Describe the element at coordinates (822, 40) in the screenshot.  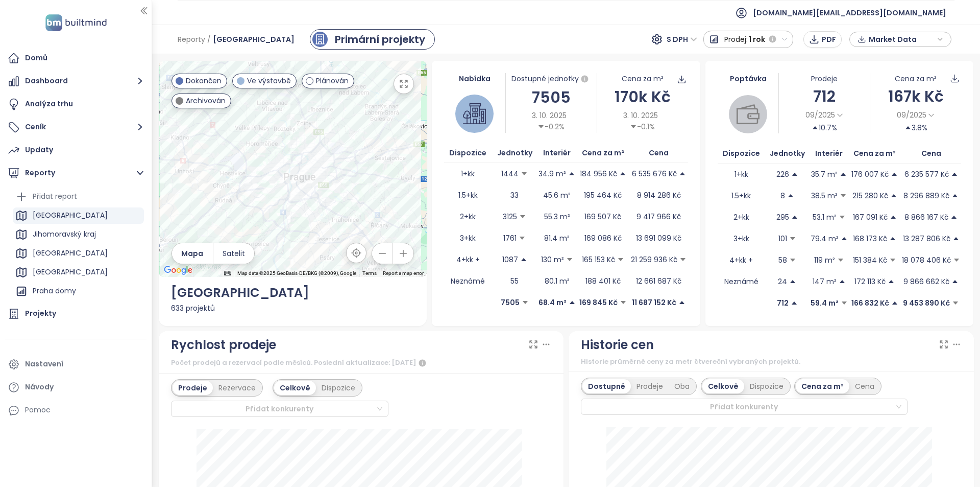
I see `button: PDF` at that location.